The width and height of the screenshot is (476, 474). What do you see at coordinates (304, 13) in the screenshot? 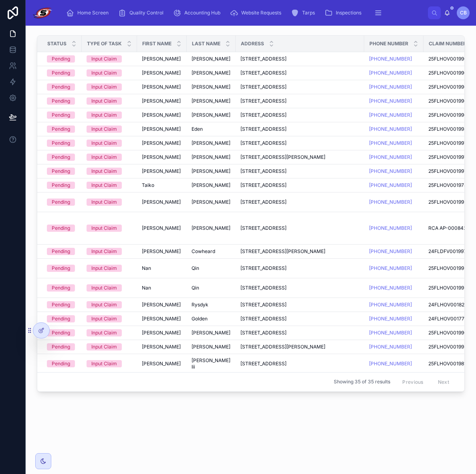
I see `a: Tarps` at bounding box center [304, 13].